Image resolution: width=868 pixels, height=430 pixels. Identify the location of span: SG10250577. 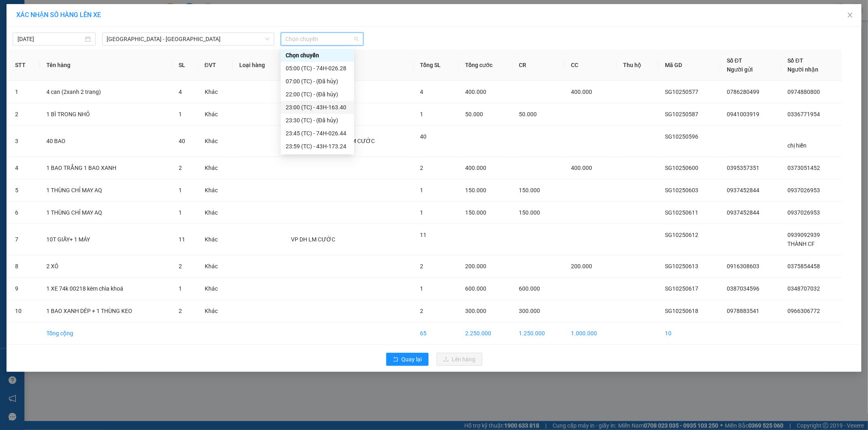
(682, 92).